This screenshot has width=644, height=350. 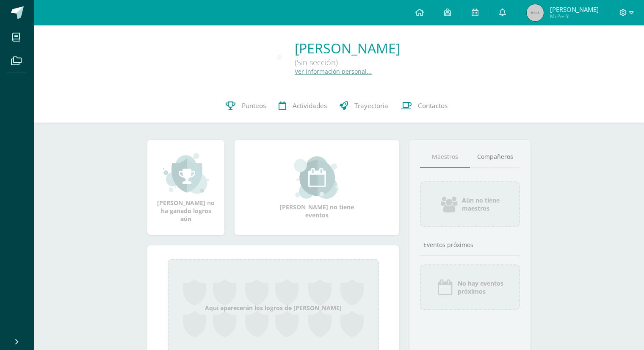 I want to click on img: event_icon.png, so click(x=445, y=288).